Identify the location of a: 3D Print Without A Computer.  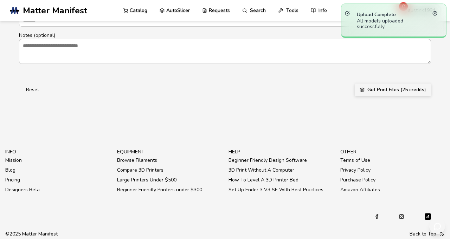
(261, 171).